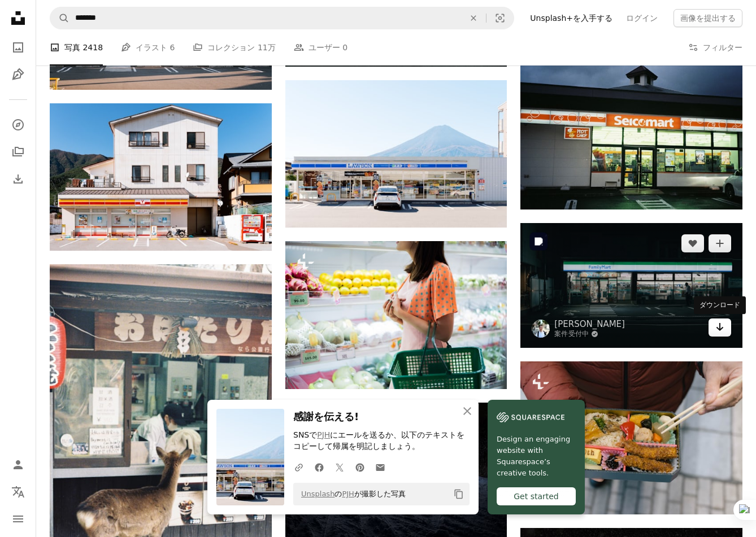 The image size is (756, 537). Describe the element at coordinates (344, 48) in the screenshot. I see `span: 0` at that location.